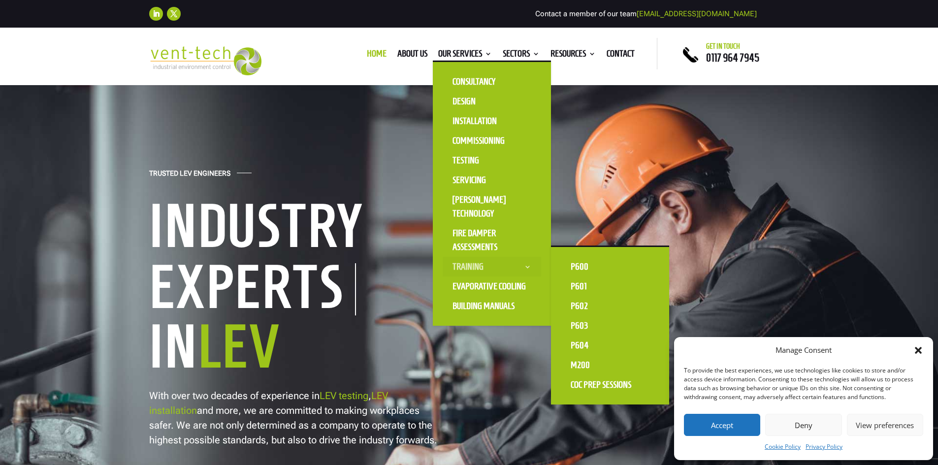 The height and width of the screenshot is (465, 938). I want to click on a: Servicing, so click(492, 180).